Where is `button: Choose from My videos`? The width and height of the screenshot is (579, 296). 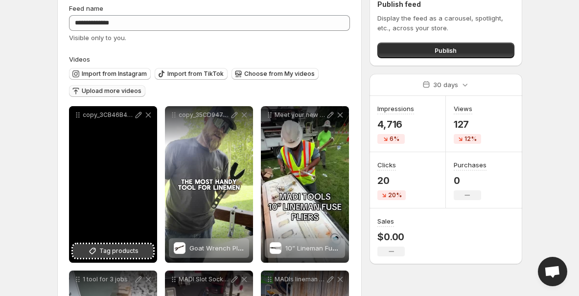 button: Choose from My videos is located at coordinates (275, 74).